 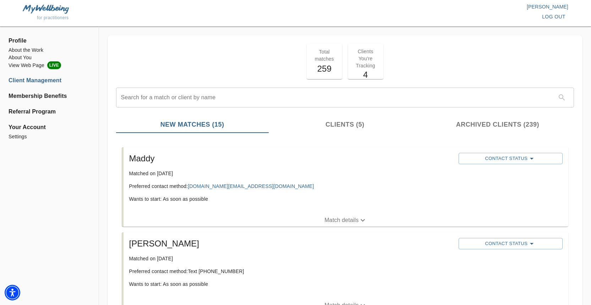 I want to click on span: Archived Clients (239), so click(x=498, y=125).